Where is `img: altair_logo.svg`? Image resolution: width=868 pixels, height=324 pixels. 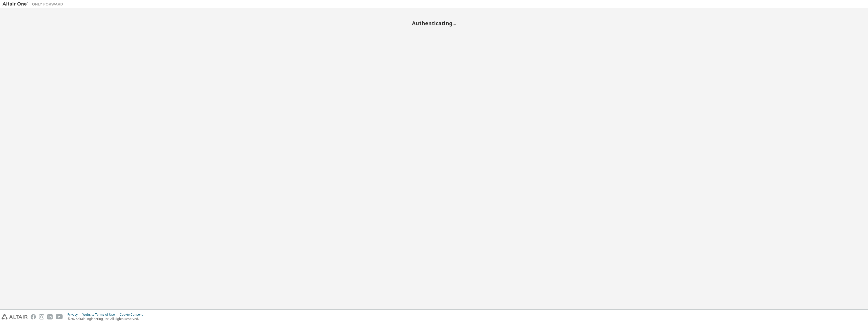 img: altair_logo.svg is located at coordinates (14, 317).